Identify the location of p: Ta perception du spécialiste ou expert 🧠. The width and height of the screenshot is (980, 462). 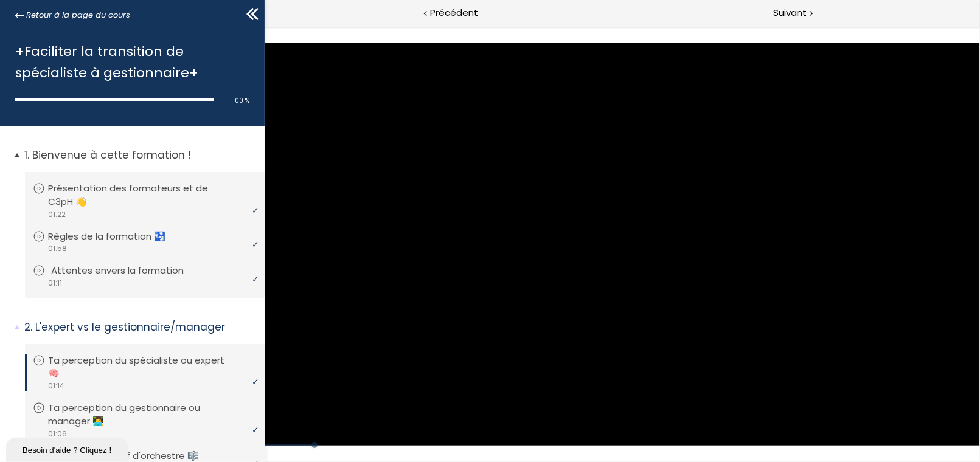
(150, 367).